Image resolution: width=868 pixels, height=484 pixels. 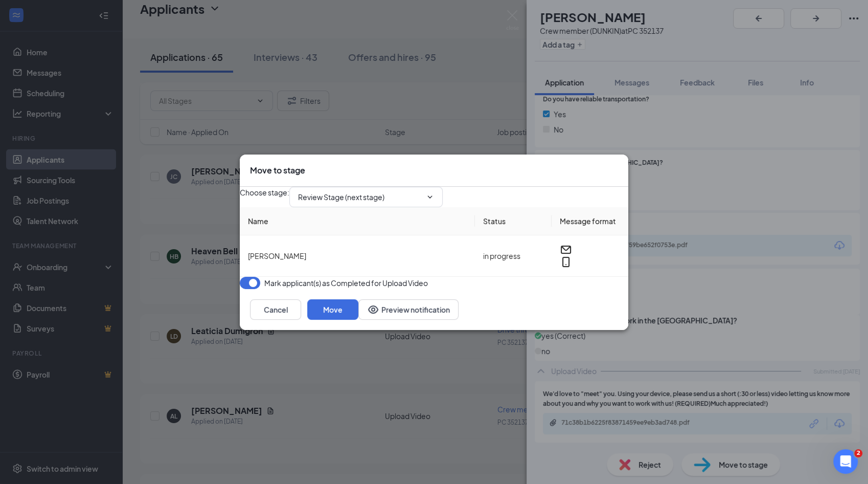 What do you see at coordinates (430, 197) in the screenshot?
I see `svg: ChevronDown` at bounding box center [430, 197].